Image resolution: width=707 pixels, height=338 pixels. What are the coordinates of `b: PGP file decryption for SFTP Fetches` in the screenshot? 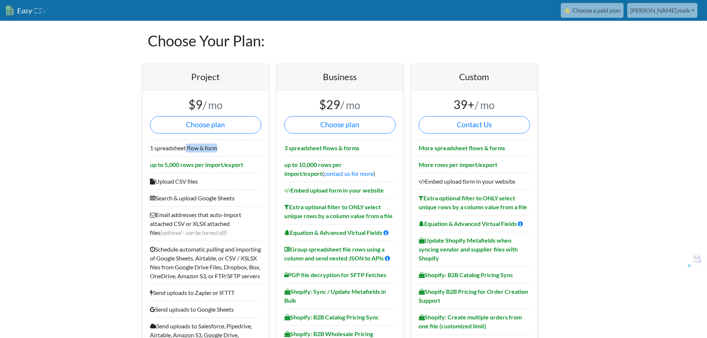 It's located at (335, 275).